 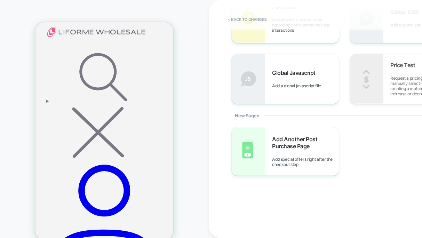 What do you see at coordinates (112, 11) in the screenshot?
I see `span: HOMEPAGE` at bounding box center [112, 11].